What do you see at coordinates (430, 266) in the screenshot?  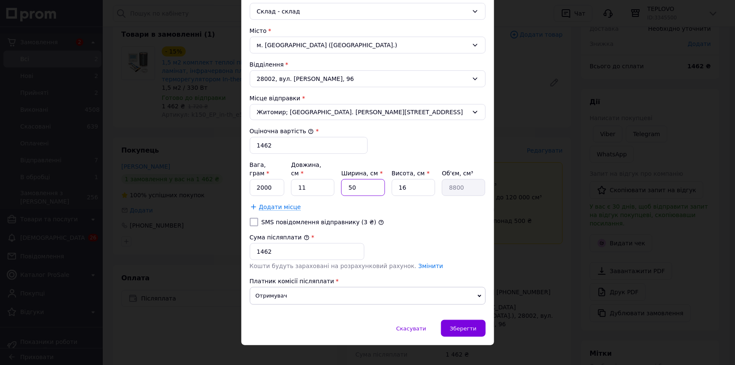 I see `a: Змінити` at bounding box center [430, 266].